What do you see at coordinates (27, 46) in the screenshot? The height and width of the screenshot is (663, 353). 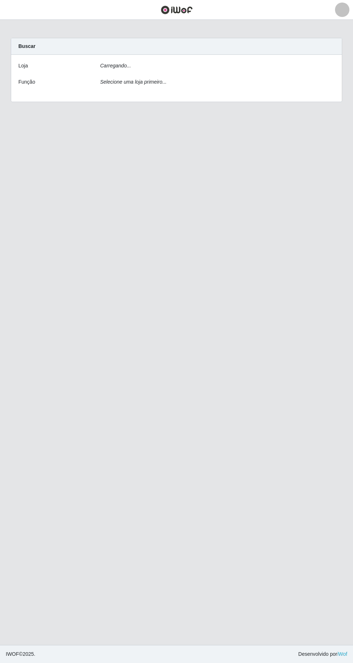 I see `strong: Buscar` at bounding box center [27, 46].